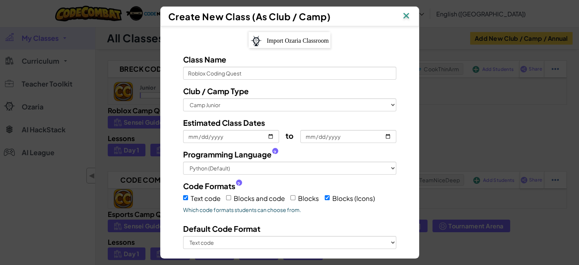 This screenshot has height=265, width=579. Describe the element at coordinates (186, 197) in the screenshot. I see `input: Text code` at that location.